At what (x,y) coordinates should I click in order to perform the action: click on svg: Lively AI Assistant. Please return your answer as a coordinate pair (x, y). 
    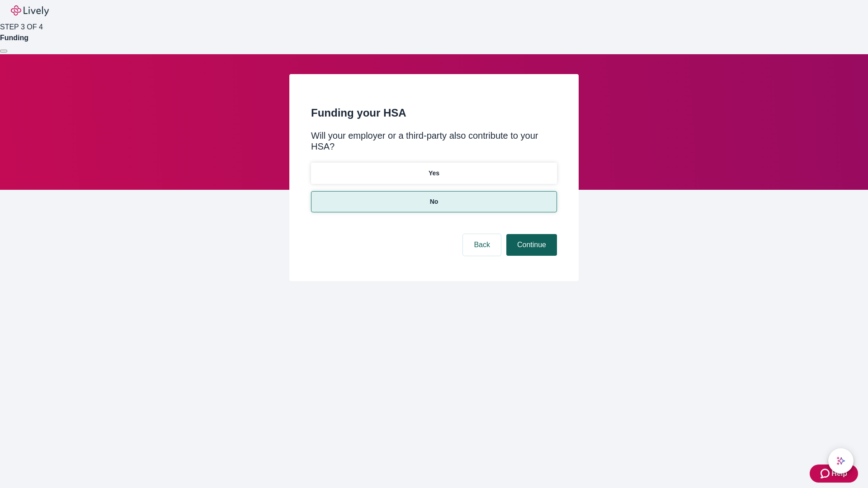
    Looking at the image, I should click on (841, 461).